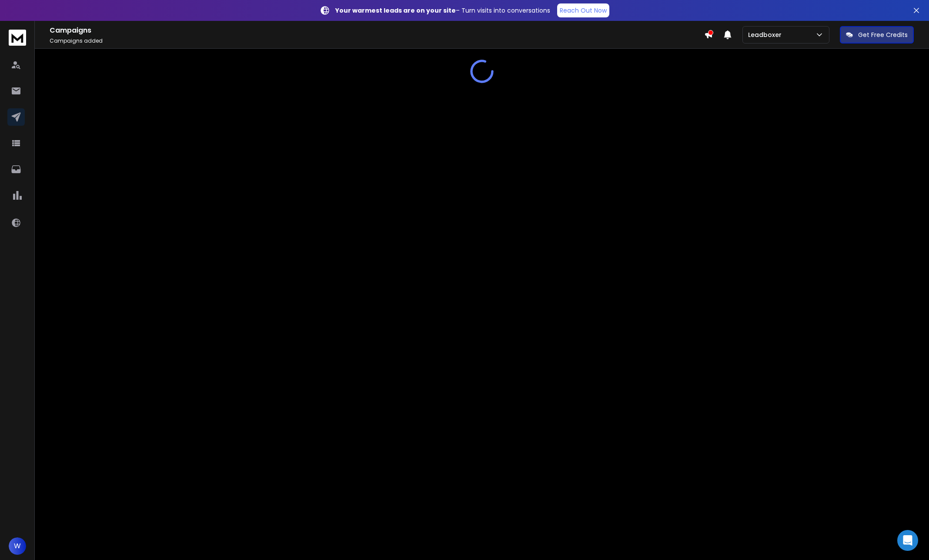 The width and height of the screenshot is (929, 560). What do you see at coordinates (17, 546) in the screenshot?
I see `span: W` at bounding box center [17, 546].